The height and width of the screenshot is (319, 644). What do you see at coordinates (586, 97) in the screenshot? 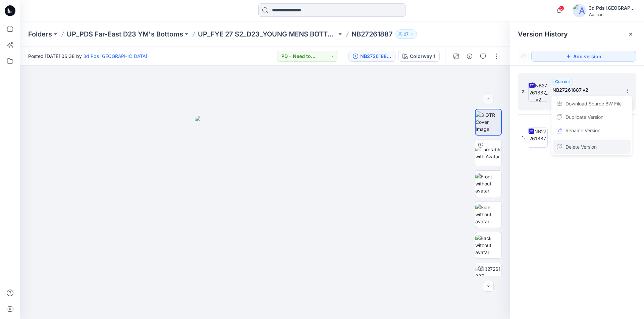
I see `span: Posted by: 3d Pds Far East` at bounding box center [586, 97].